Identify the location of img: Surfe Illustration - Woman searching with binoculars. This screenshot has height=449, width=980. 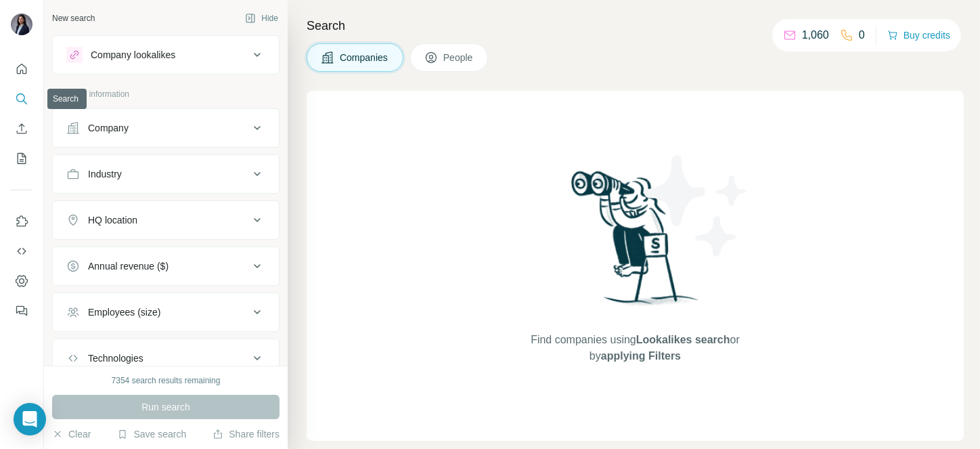
(635, 242).